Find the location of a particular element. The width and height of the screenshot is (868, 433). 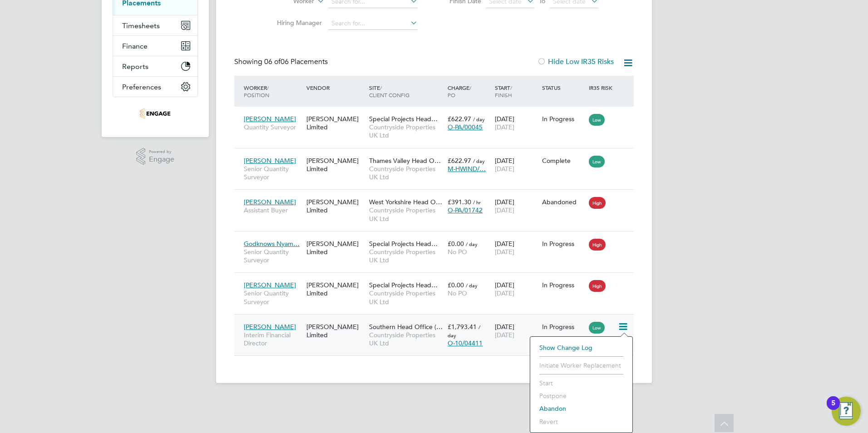

button: Finance is located at coordinates (155, 46).